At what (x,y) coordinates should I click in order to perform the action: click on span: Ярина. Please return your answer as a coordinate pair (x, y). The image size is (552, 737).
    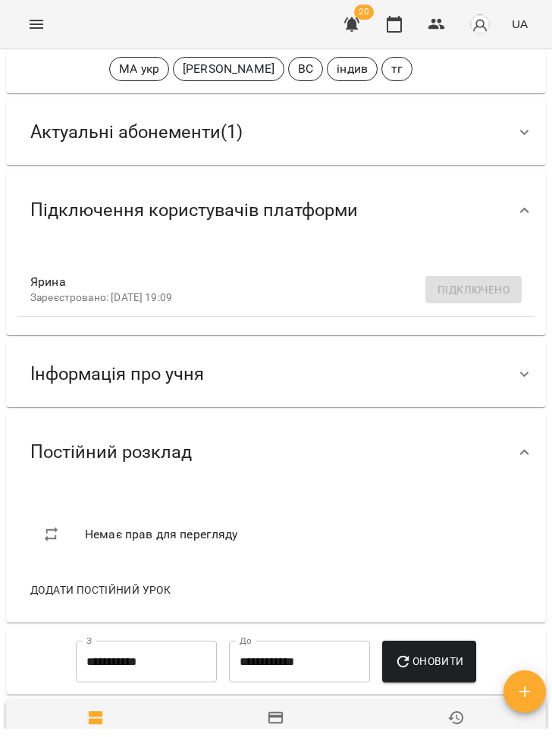
    Looking at the image, I should click on (264, 282).